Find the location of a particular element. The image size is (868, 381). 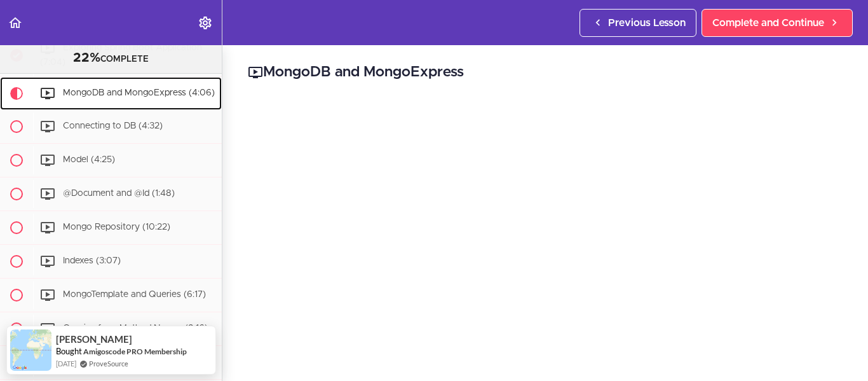

span: @Document and @Id (1:48) is located at coordinates (119, 193).